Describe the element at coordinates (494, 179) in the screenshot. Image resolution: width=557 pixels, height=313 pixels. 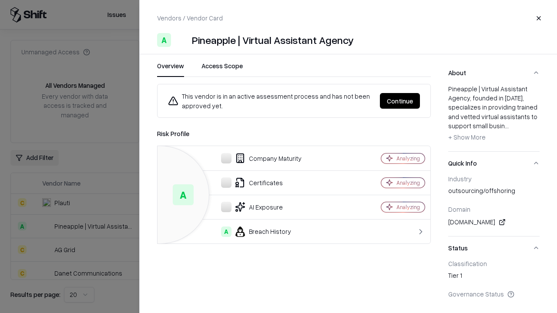
I see `div: Industry` at that location.